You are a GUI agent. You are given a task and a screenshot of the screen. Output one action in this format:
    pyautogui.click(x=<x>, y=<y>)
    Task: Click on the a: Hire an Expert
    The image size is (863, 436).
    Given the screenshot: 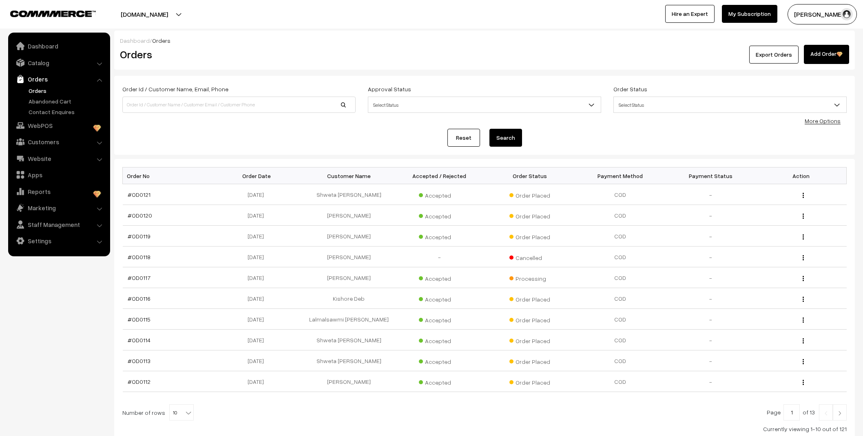 What is the action you would take?
    pyautogui.click(x=689, y=14)
    